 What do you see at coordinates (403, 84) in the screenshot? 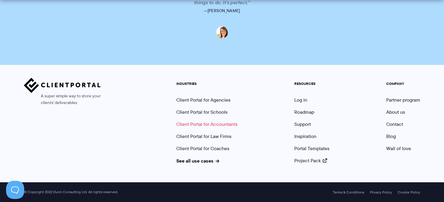
I see `h5: COMPANY` at bounding box center [403, 84].